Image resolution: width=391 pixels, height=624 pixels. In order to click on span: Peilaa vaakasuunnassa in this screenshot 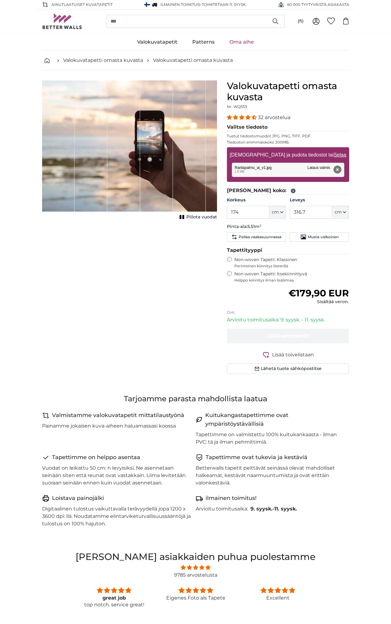, I will do `click(260, 237)`.